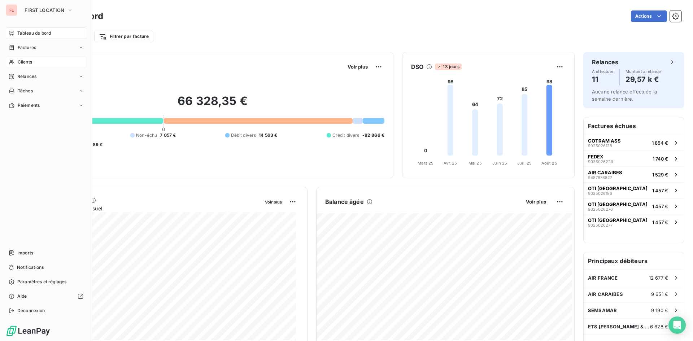 This screenshot has height=341, width=693. Describe the element at coordinates (624, 95) in the screenshot. I see `span: Aucune relance effectuée la semaine dernière.` at that location.